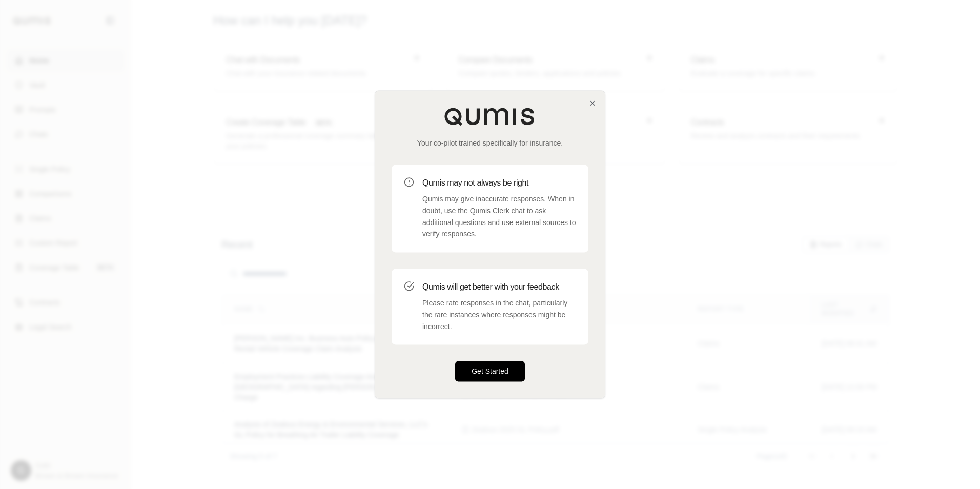 The height and width of the screenshot is (489, 980). I want to click on p: Your co-pilot trained specifically for insurance., so click(490, 143).